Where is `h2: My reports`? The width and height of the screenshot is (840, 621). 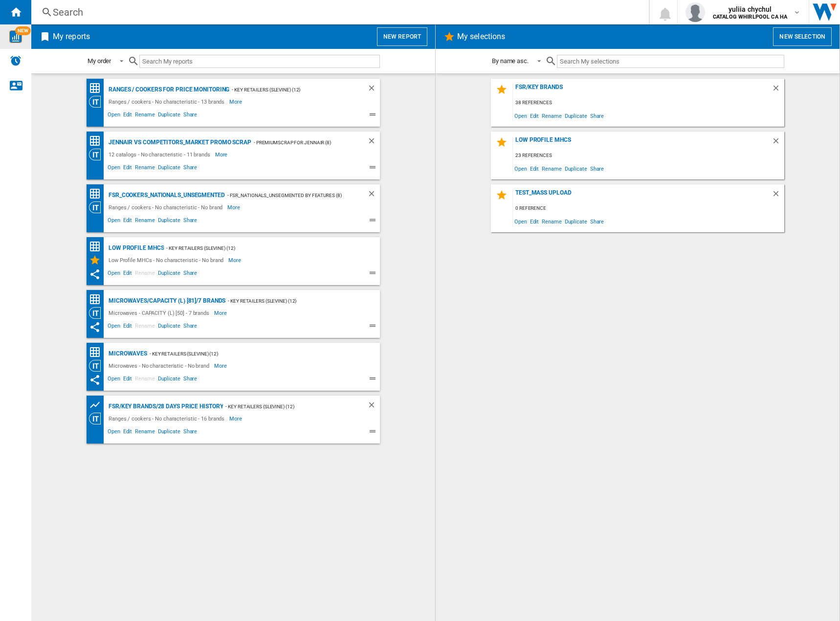 h2: My reports is located at coordinates (71, 37).